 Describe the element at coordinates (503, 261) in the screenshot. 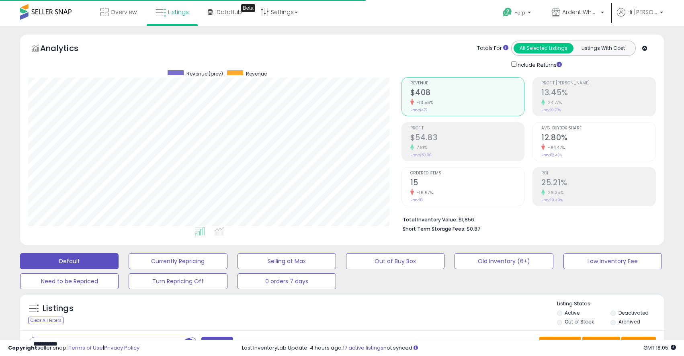

I see `button: Old Inventory (6+)` at that location.